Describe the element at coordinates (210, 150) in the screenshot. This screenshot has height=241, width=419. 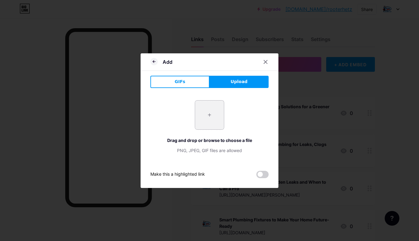
I see `div: PNG, JPEG, GIF files are allowed` at that location.